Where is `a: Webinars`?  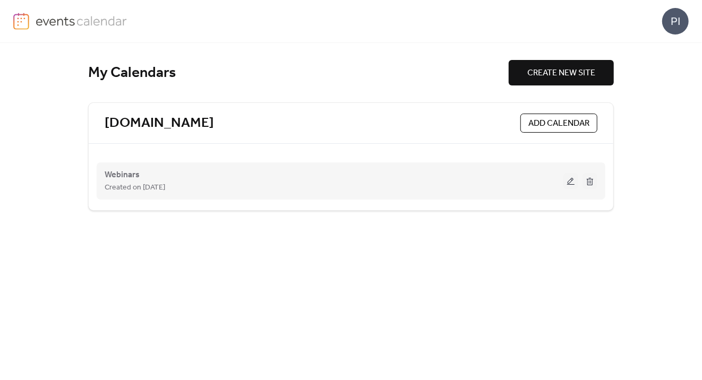 a: Webinars is located at coordinates (122, 175).